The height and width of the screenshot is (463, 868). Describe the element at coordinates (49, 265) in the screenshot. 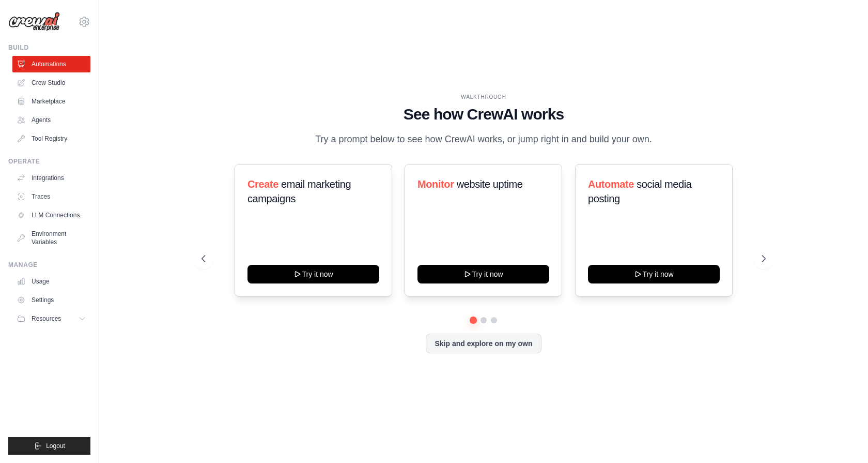

I see `div: Manage` at that location.